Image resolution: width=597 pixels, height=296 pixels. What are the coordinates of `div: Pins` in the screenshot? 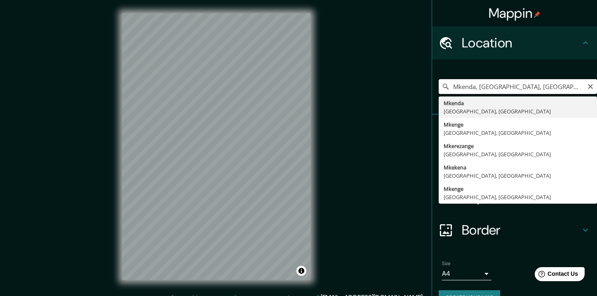 It's located at (515, 131).